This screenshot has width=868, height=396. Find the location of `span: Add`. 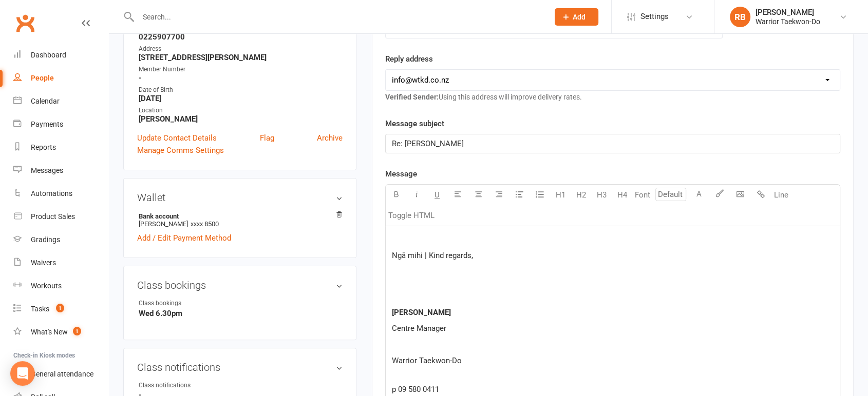

span: Add is located at coordinates (579, 17).